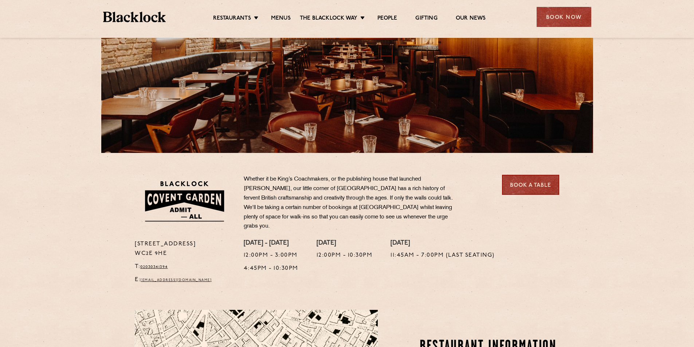 The width and height of the screenshot is (694, 347). Describe the element at coordinates (442, 256) in the screenshot. I see `p: 11:45am - 7:00pm (Last Seating)` at that location.